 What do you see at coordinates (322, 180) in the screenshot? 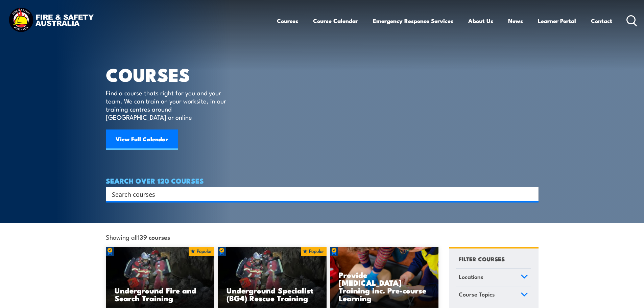
I see `h4: SEARCH OVER 120 COURSES` at bounding box center [322, 180].